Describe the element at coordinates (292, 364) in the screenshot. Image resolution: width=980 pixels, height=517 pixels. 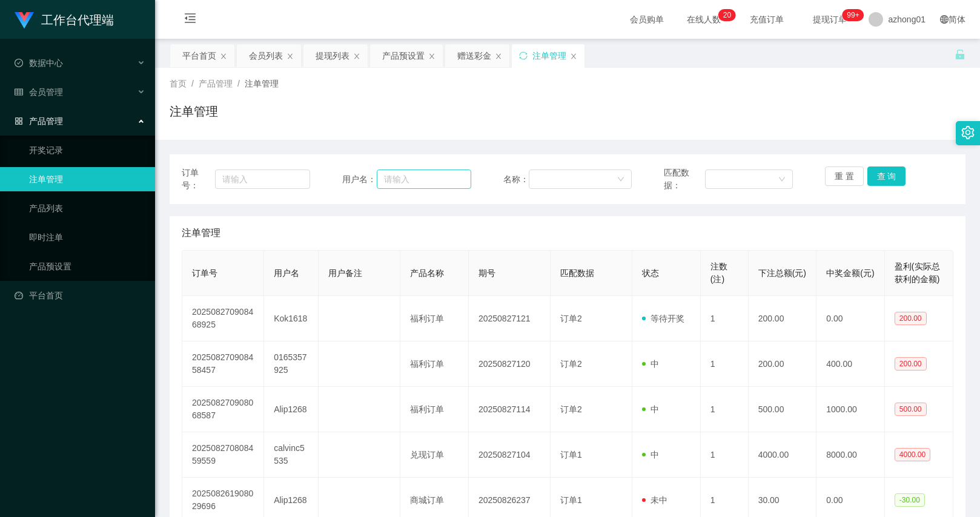
I see `td: 0165357925` at that location.